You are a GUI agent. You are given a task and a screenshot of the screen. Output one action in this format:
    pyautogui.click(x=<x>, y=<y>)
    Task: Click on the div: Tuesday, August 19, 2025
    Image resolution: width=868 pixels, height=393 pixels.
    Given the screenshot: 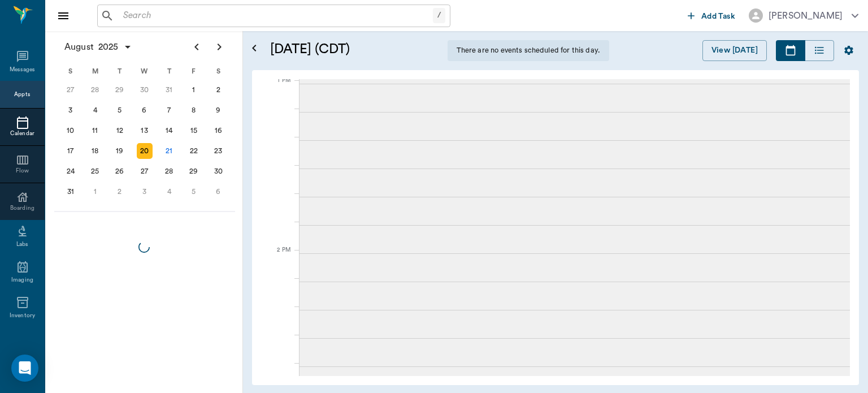 What is the action you would take?
    pyautogui.click(x=120, y=151)
    